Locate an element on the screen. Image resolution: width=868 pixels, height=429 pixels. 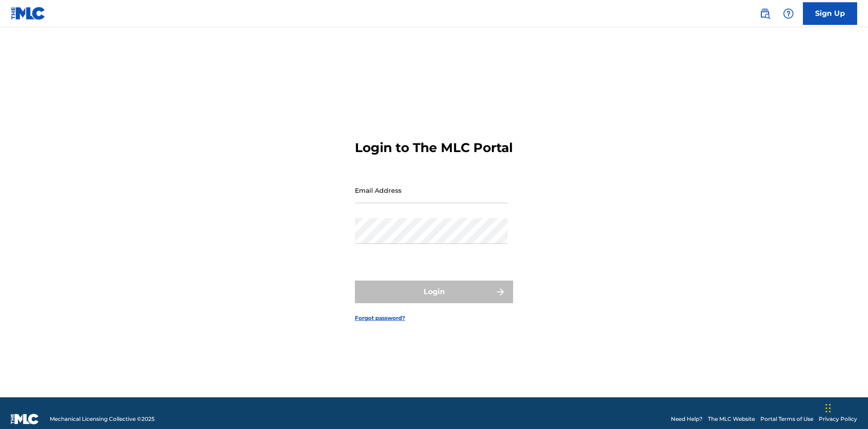
div: Chat Widget is located at coordinates (846, 408).